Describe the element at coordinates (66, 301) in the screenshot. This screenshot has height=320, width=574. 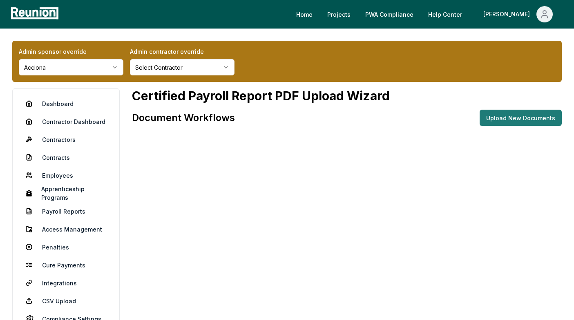
I see `a: CSV Upload` at that location.